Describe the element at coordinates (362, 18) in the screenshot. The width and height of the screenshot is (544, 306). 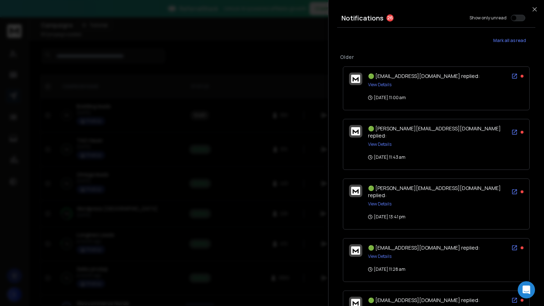
I see `h3: Notifications` at that location.